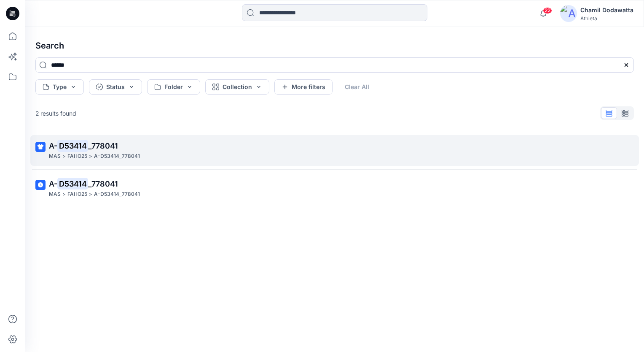 The height and width of the screenshot is (352, 644). Describe the element at coordinates (173, 87) in the screenshot. I see `button: Folder` at that location.